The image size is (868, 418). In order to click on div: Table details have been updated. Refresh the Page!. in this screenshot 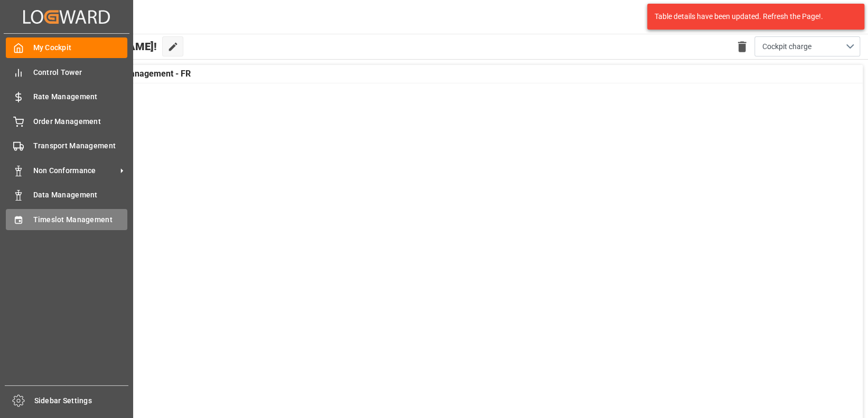, I will do `click(752, 16)`.